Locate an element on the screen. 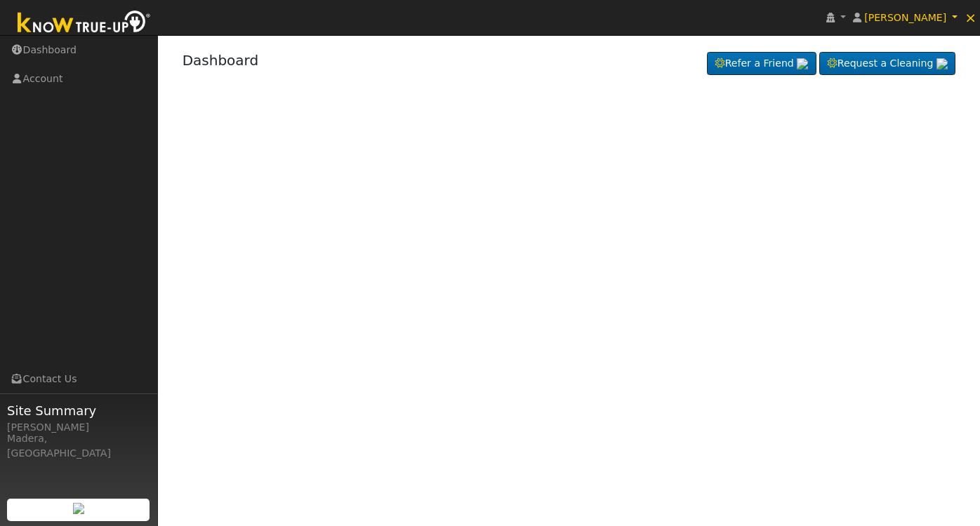 The image size is (980, 526). a: Refer a Friend is located at coordinates (762, 64).